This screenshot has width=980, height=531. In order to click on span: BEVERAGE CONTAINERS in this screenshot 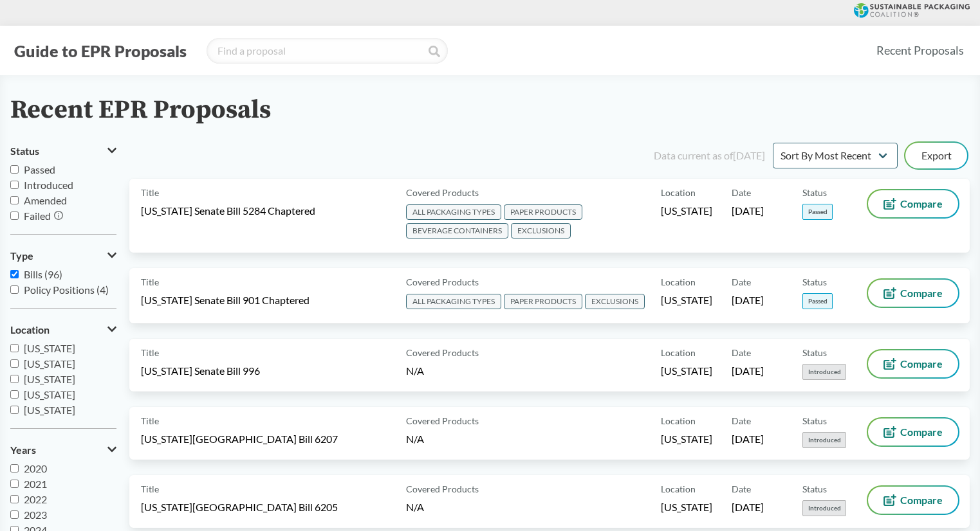, I will do `click(457, 231)`.